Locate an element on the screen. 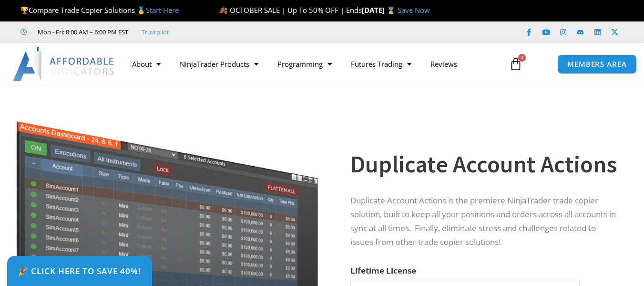 This screenshot has width=644, height=286. a: Futures Trading is located at coordinates (381, 64).